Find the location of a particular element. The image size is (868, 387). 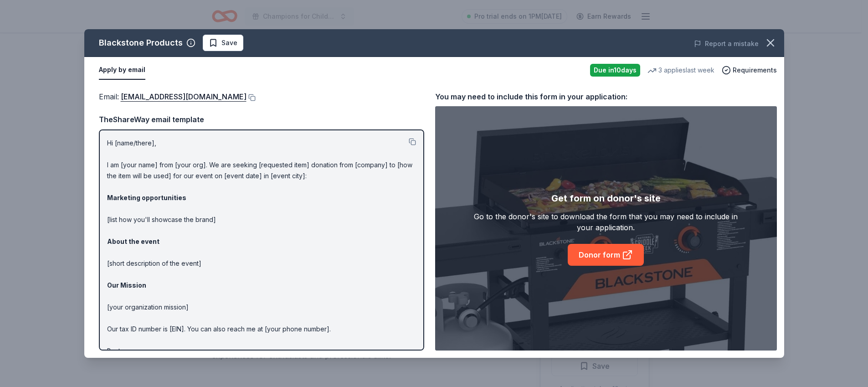

strong: About the event is located at coordinates (133, 241).